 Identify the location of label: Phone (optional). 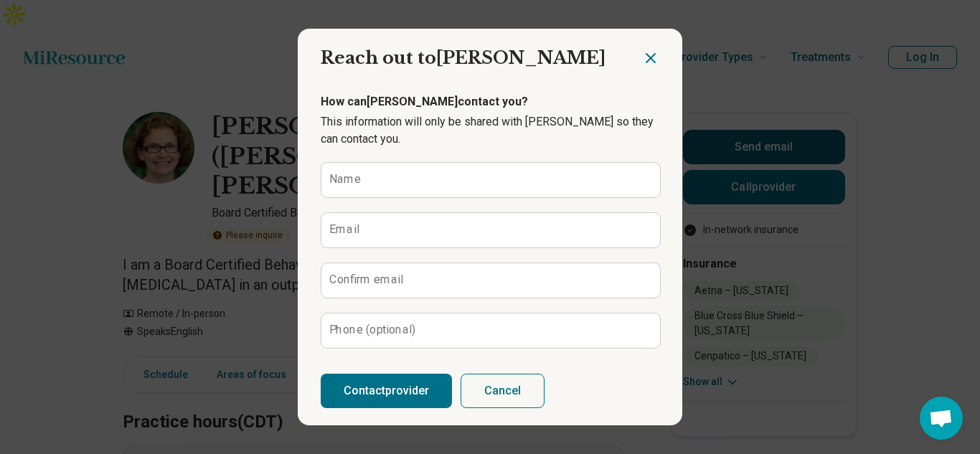
(372, 330).